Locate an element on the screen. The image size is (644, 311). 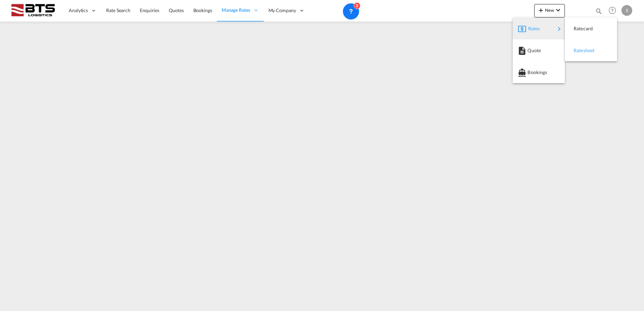
span: Quote is located at coordinates (531, 51).